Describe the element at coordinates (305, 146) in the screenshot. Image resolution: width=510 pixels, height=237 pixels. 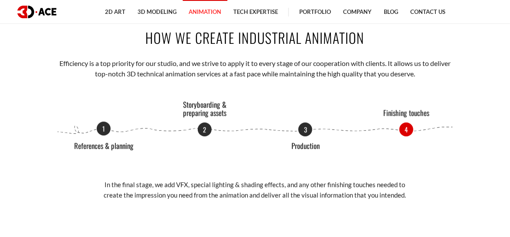
I see `p: Production` at that location.